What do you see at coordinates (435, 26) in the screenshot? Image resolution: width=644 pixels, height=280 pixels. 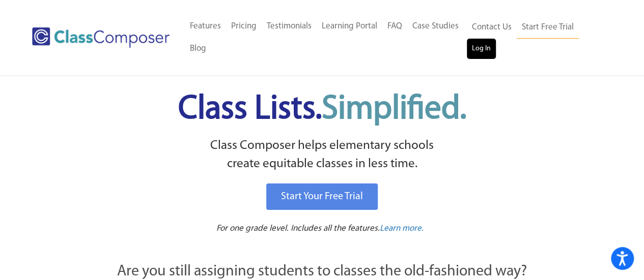 I see `a: Case Studies` at bounding box center [435, 26].